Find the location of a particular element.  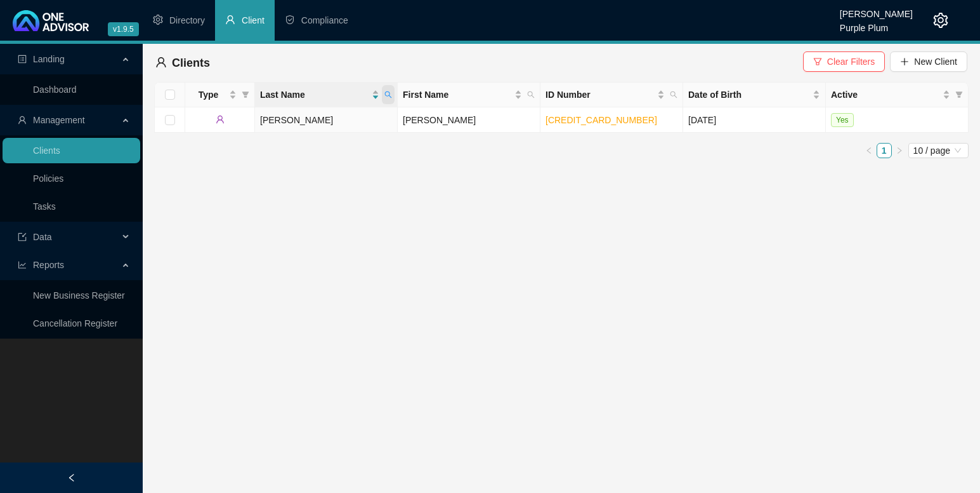

span: import is located at coordinates (23, 237).